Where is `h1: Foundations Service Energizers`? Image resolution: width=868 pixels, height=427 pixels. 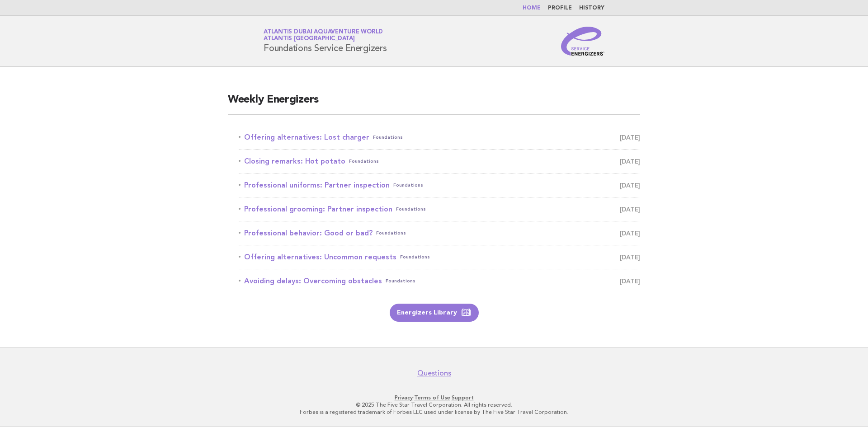 h1: Foundations Service Energizers is located at coordinates (325, 41).